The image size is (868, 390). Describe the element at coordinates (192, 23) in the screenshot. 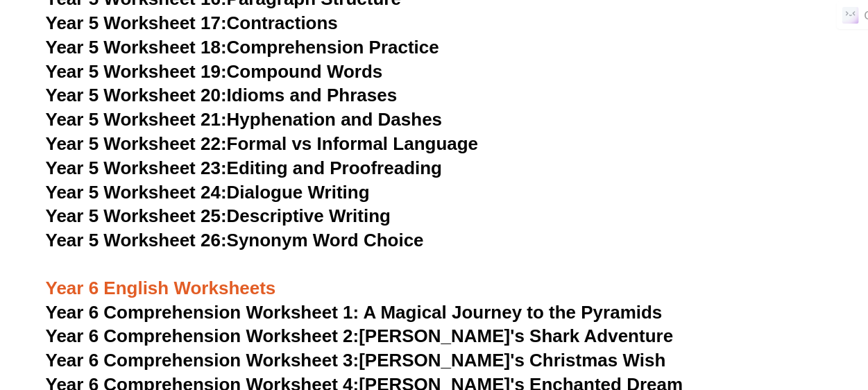

I see `a: Year 5 Worksheet 17:Contractions` at that location.